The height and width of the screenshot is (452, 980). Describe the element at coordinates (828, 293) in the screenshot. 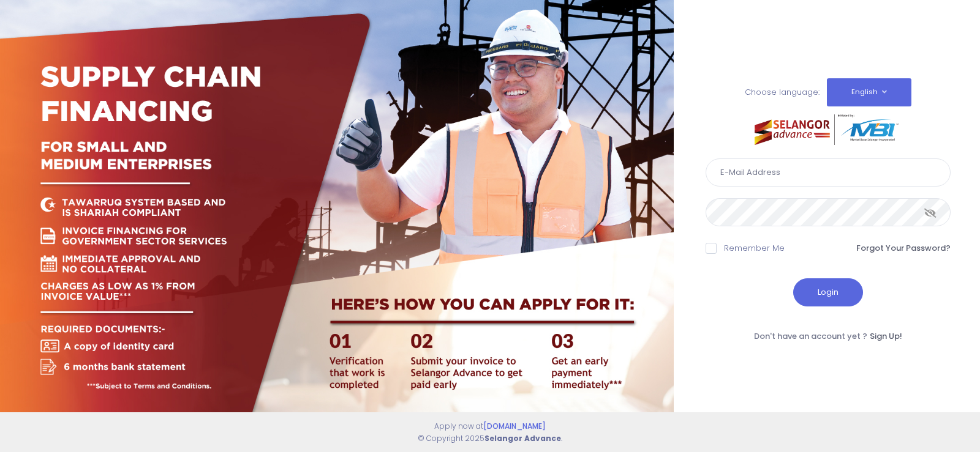

I see `button: Login` at that location.